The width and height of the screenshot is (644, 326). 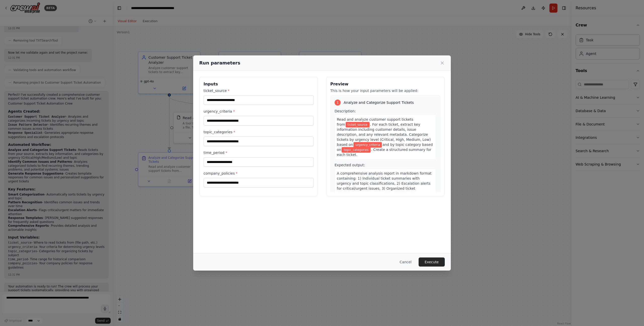 What do you see at coordinates (385, 91) in the screenshot?
I see `p: This is how your input parameters will be applied:` at bounding box center [385, 91].